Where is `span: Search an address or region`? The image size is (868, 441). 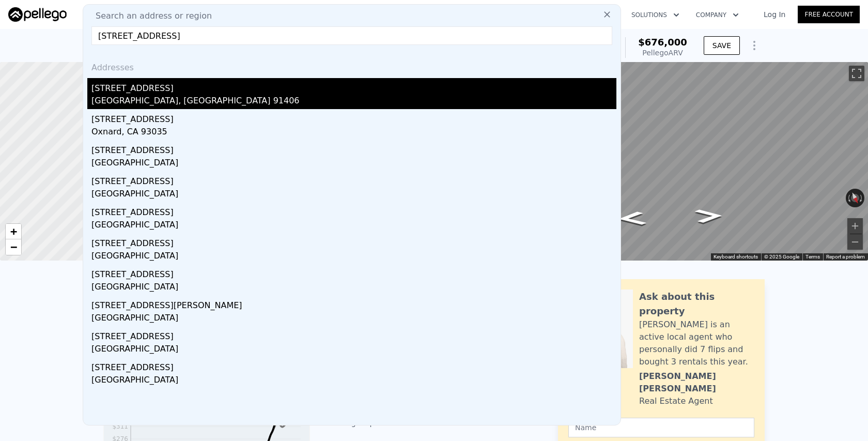 span: Search an address or region is located at coordinates (149, 16).